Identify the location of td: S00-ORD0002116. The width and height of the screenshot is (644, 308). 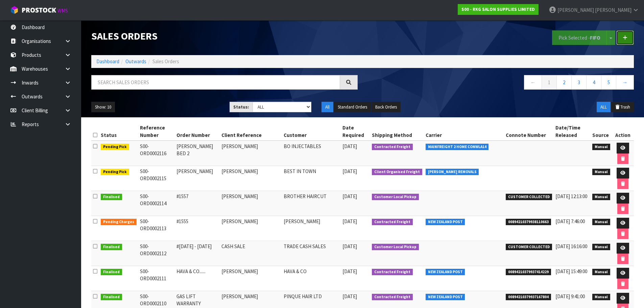
(157, 153).